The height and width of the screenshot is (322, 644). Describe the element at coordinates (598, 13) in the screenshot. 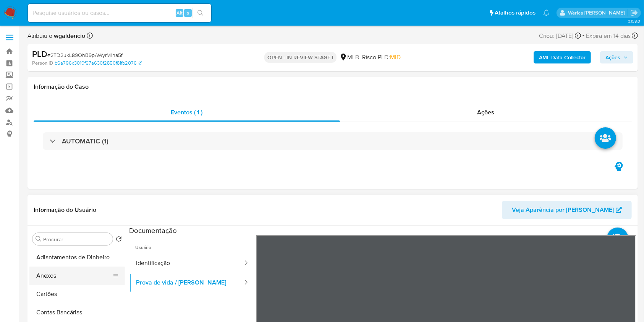

I see `p: werica.jgaldencio@mercadolivre.com` at that location.